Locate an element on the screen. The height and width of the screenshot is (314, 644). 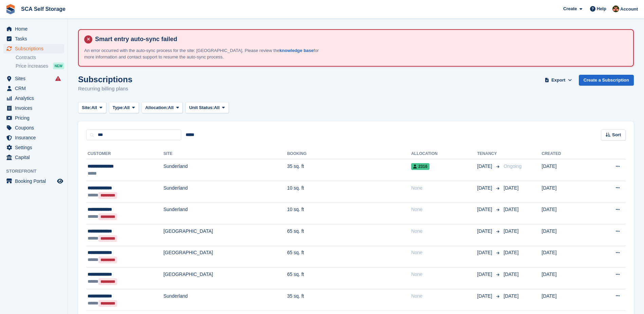
div: NEW is located at coordinates (59, 66).